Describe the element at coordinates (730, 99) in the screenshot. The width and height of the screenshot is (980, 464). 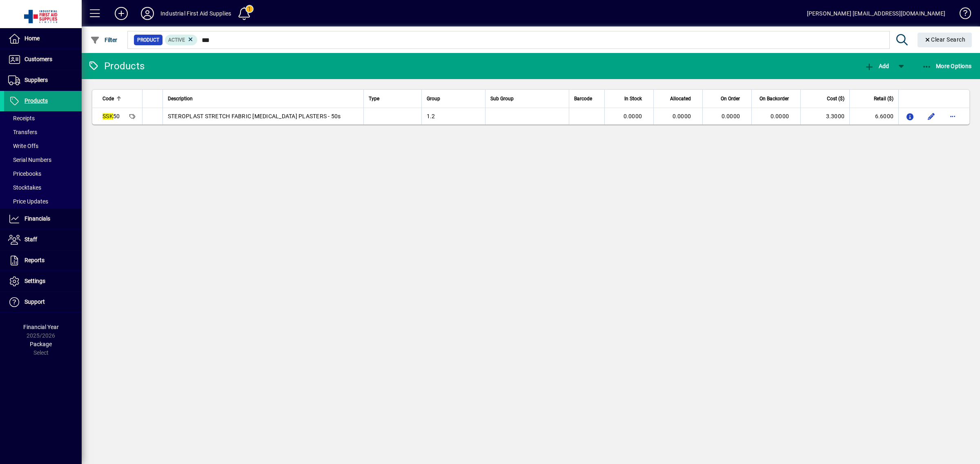
I see `span: On Order` at that location.